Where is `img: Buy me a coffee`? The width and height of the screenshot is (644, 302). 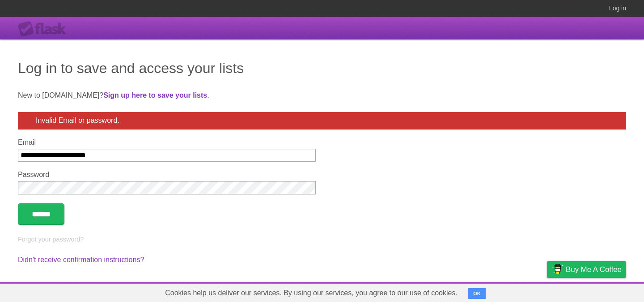 img: Buy me a coffee is located at coordinates (557, 269).